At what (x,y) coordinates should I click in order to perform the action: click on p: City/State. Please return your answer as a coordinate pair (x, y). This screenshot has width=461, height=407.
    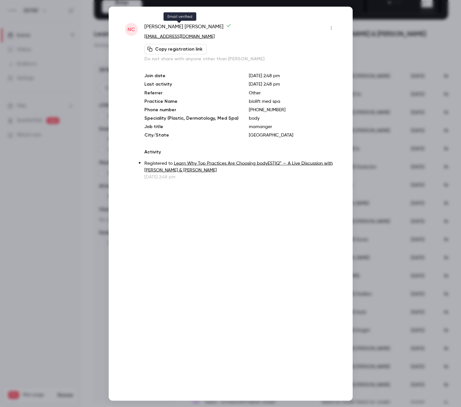
    Looking at the image, I should click on (191, 135).